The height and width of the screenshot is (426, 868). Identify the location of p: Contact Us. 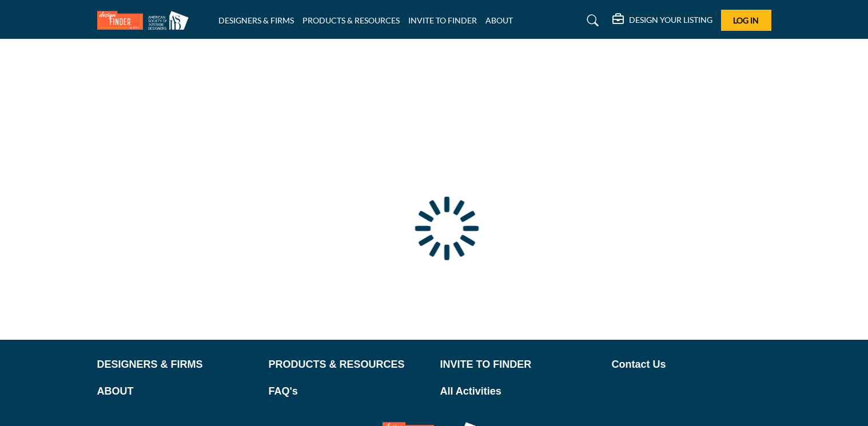
(691, 364).